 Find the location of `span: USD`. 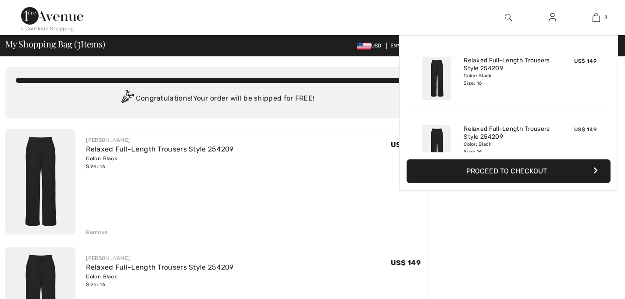

span: USD is located at coordinates (371, 46).